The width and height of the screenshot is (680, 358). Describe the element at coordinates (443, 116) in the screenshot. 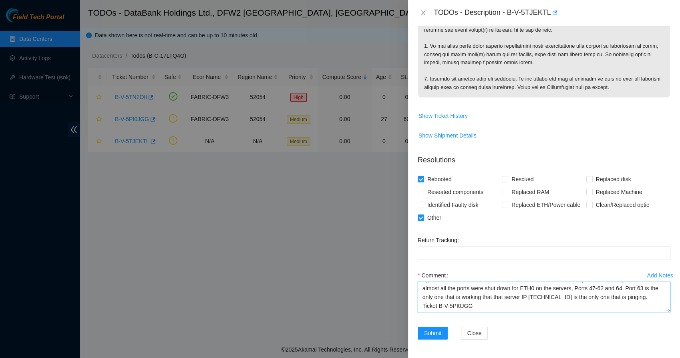

I see `button: Show Ticket History` at that location.